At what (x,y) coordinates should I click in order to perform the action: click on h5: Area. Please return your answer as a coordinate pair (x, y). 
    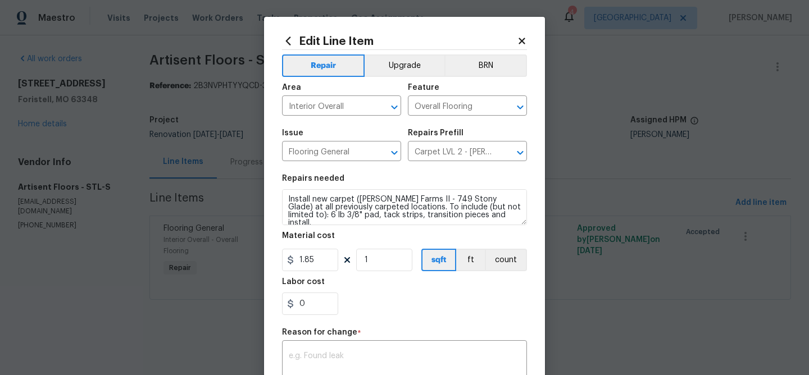
    Looking at the image, I should click on (292, 88).